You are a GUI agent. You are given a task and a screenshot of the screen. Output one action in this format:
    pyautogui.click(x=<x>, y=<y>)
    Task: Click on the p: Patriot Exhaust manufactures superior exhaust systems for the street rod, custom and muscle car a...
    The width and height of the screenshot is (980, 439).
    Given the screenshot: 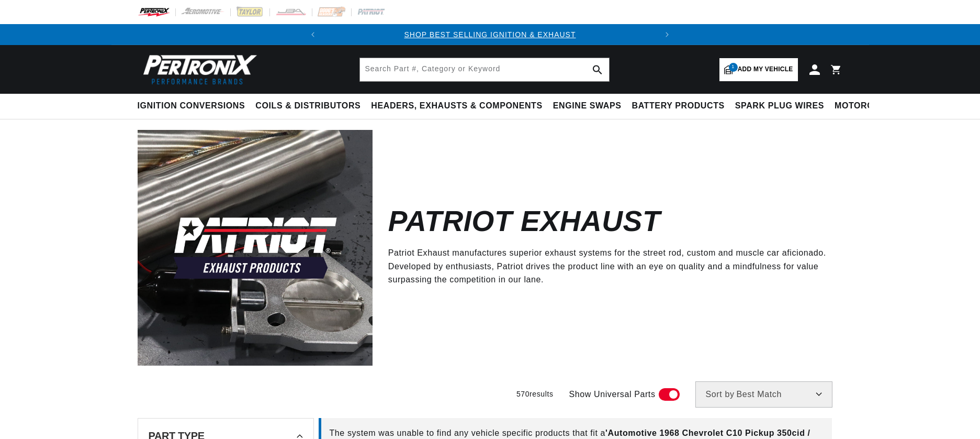 What is the action you would take?
    pyautogui.click(x=608, y=265)
    